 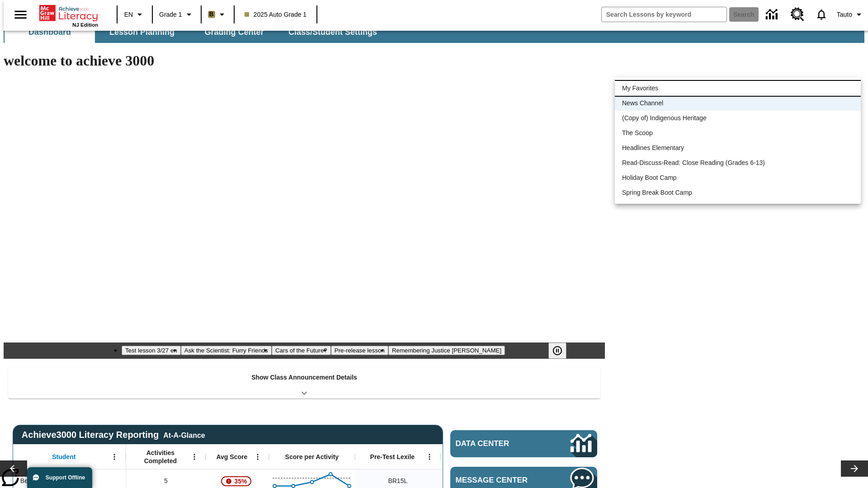 What do you see at coordinates (738, 163) in the screenshot?
I see `li: Read-Discuss-Read: Close Reading (Grades 6-13)` at bounding box center [738, 163].